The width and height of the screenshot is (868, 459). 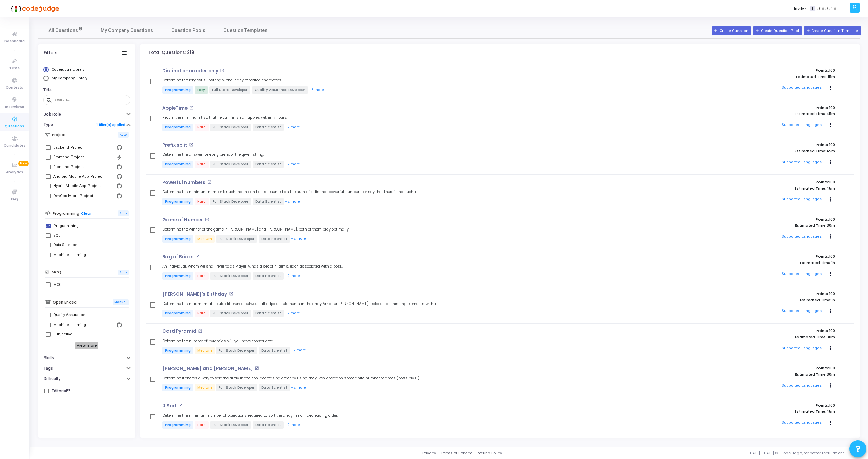 What do you see at coordinates (812, 9) in the screenshot?
I see `span: T` at bounding box center [812, 9].